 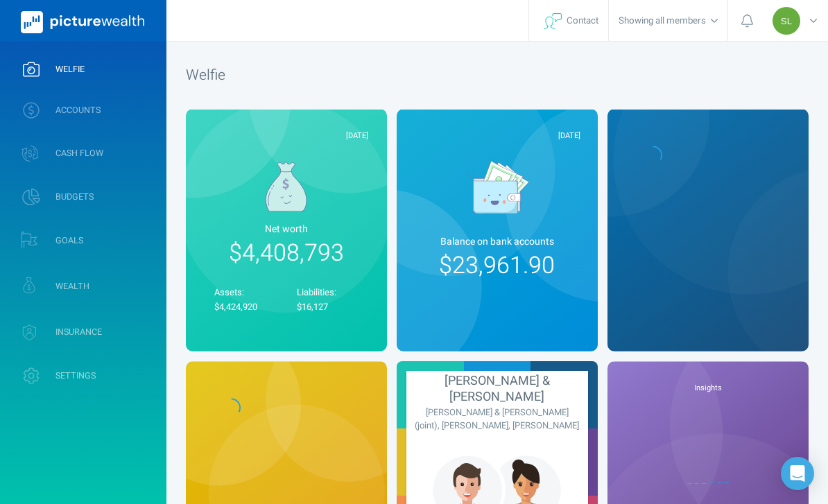 I want to click on span: CASH FLOW, so click(x=79, y=153).